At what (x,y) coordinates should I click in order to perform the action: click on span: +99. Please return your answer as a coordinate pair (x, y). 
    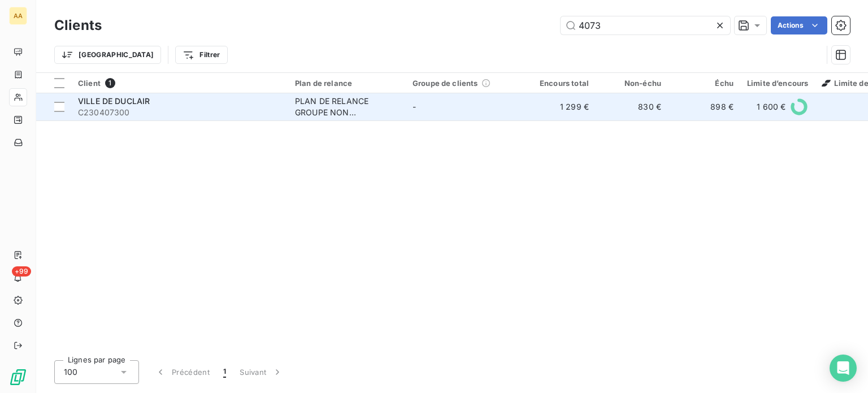
    Looking at the image, I should click on (22, 272).